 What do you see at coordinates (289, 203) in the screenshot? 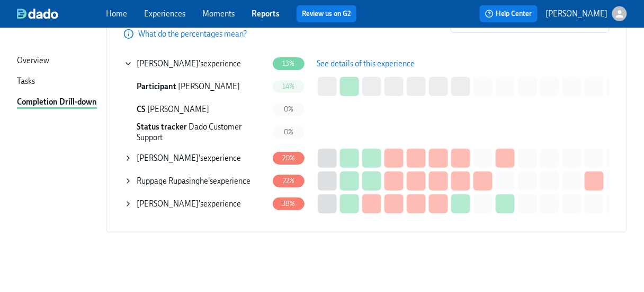
I see `span: 38%` at bounding box center [289, 203].